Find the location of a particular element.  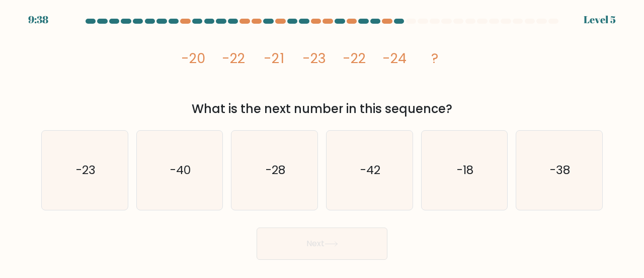

tspan: -20 is located at coordinates (194, 58).